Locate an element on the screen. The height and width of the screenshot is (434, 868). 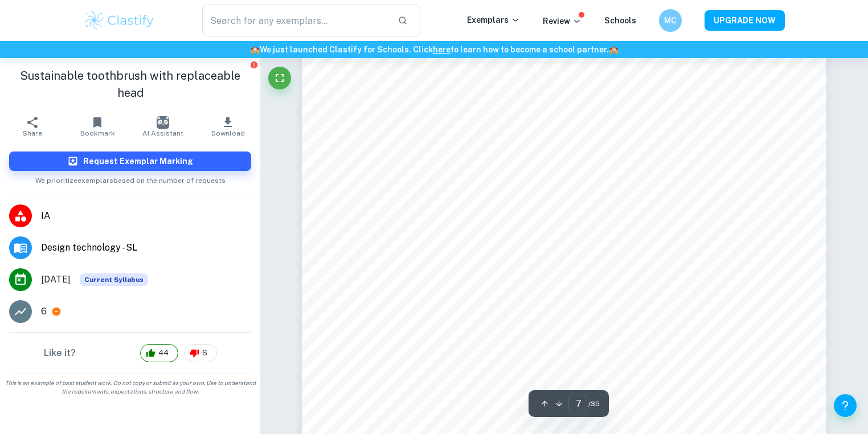
button: MC is located at coordinates (670, 20).